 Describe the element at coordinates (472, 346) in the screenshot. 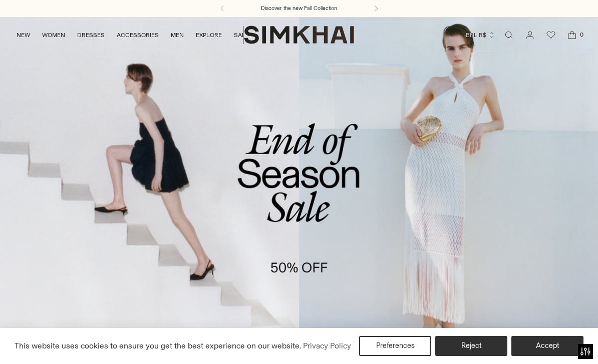

I see `button: Reject` at that location.